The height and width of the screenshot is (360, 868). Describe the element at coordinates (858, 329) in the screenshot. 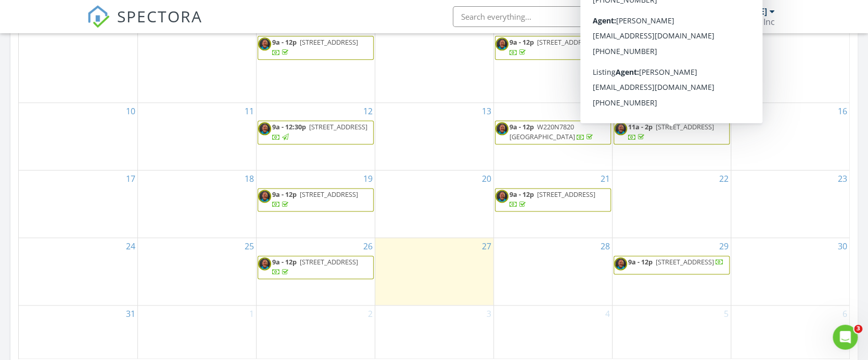

I see `span: 3` at that location.